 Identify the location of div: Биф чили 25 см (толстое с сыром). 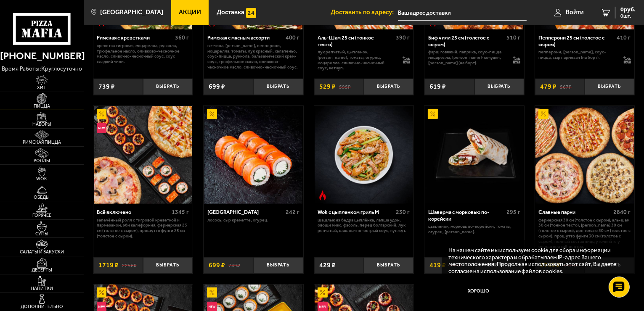
(466, 41).